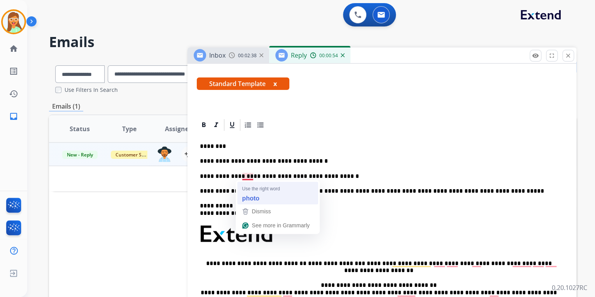 The width and height of the screenshot is (595, 297). What do you see at coordinates (217, 55) in the screenshot?
I see `span: Inbox` at bounding box center [217, 55].